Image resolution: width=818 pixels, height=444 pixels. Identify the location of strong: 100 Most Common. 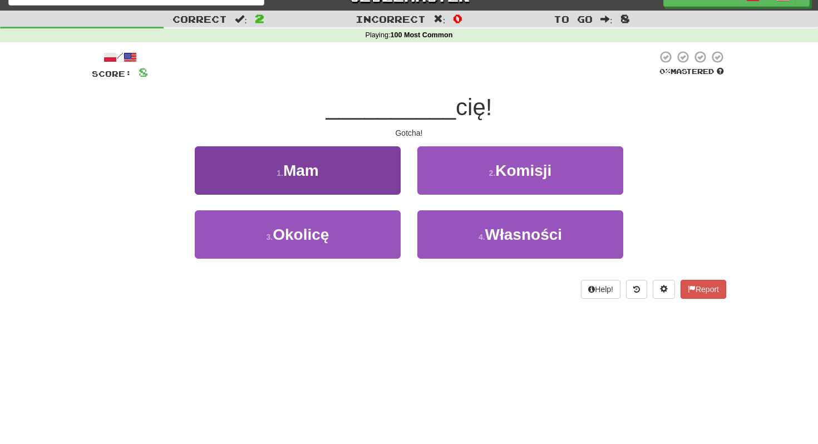
(421, 35).